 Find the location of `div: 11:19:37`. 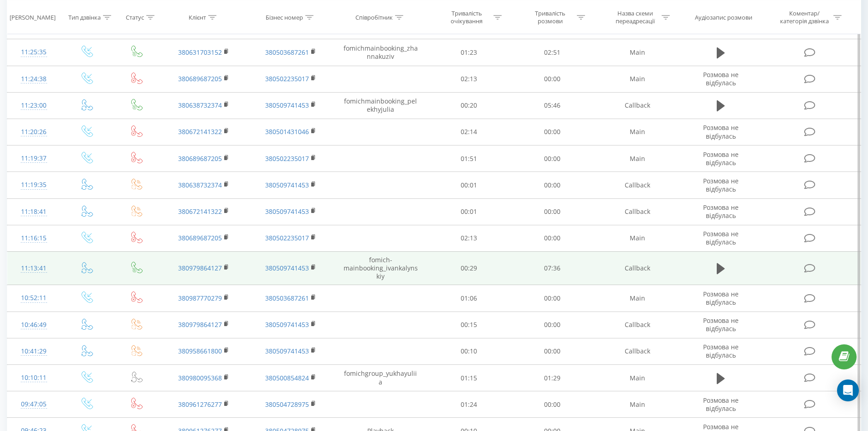

div: 11:19:37 is located at coordinates (34, 158).